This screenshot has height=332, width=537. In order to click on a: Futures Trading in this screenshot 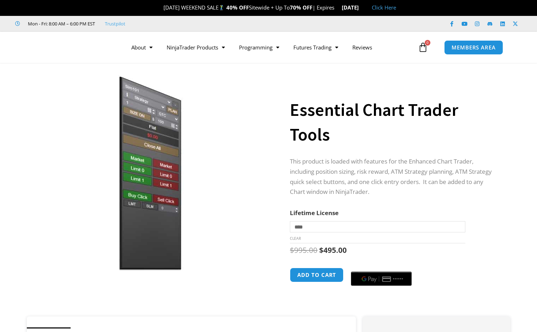, I will do `click(316, 47)`.